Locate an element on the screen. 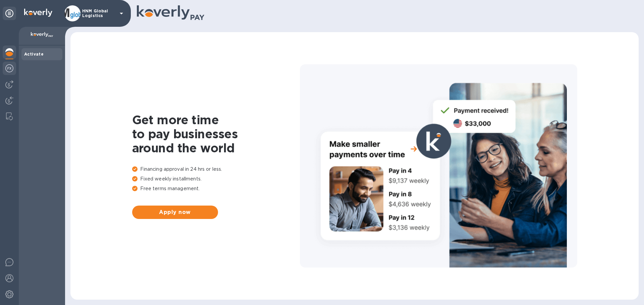 This screenshot has height=305, width=644. p: Fixed weekly installments. is located at coordinates (216, 179).